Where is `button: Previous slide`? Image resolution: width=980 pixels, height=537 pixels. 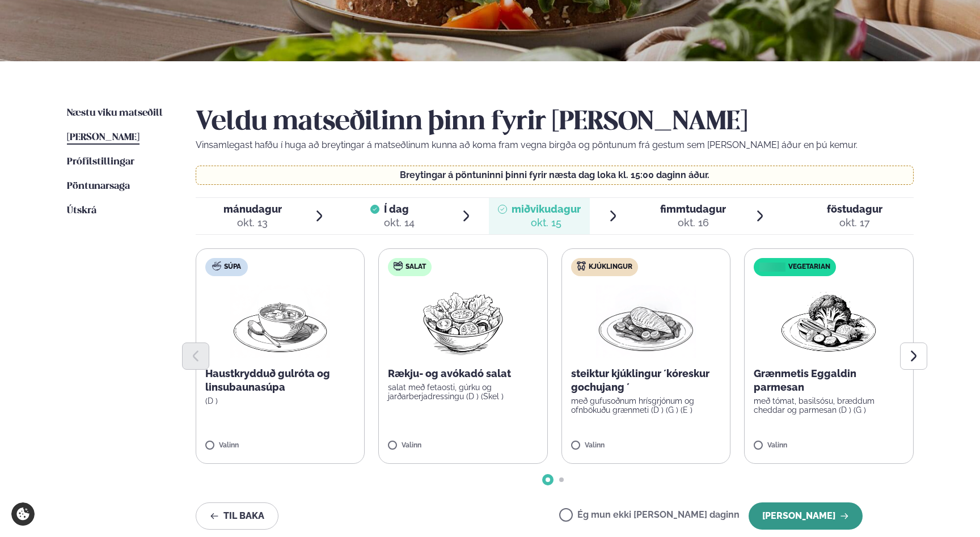 button: Previous slide is located at coordinates (196, 356).